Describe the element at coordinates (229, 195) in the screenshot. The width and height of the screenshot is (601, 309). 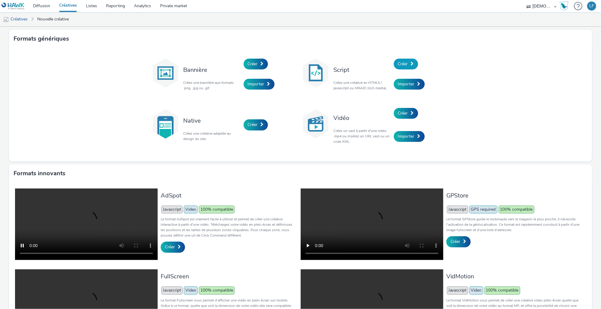
I see `h3: AdSpot` at that location.